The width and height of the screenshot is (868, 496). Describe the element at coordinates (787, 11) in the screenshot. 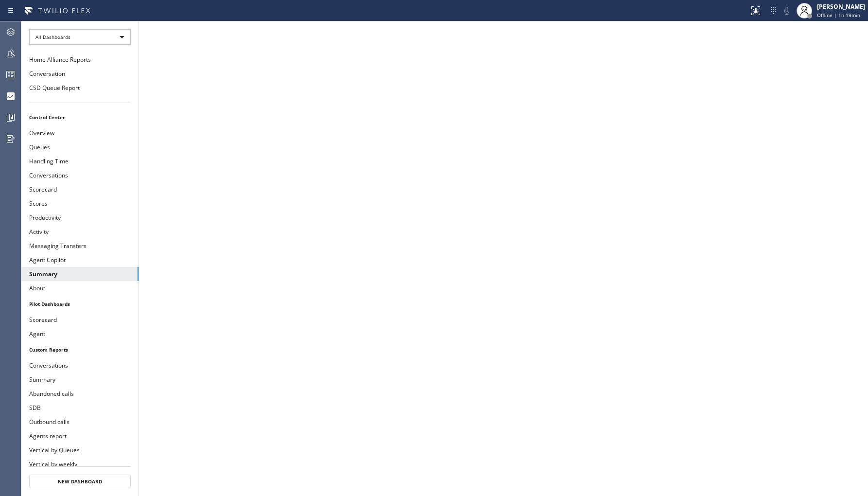

I see `button: Mute` at that location.